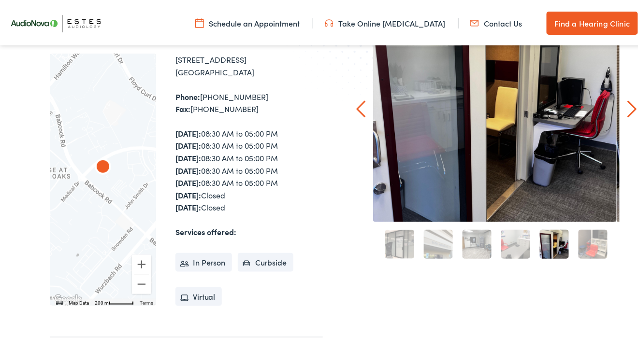 This screenshot has height=364, width=638. I want to click on a: 4, so click(516, 242).